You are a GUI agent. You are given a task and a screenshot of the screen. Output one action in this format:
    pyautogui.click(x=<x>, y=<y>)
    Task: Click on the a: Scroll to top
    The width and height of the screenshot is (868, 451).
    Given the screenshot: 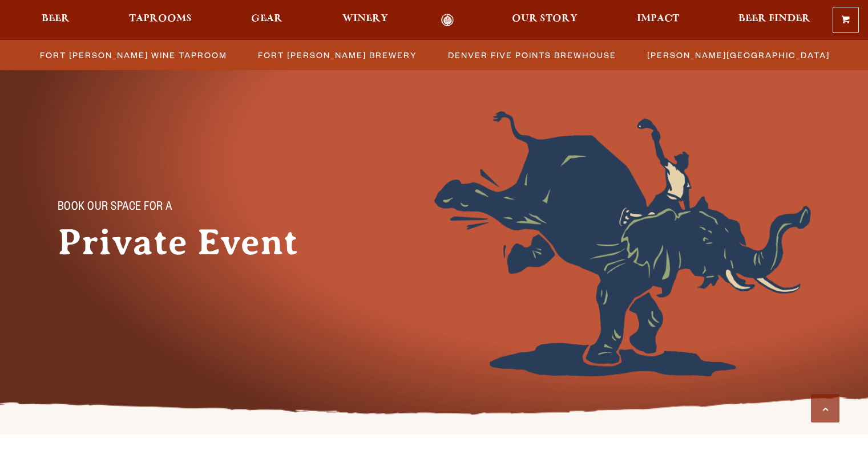 What is the action you would take?
    pyautogui.click(x=825, y=408)
    